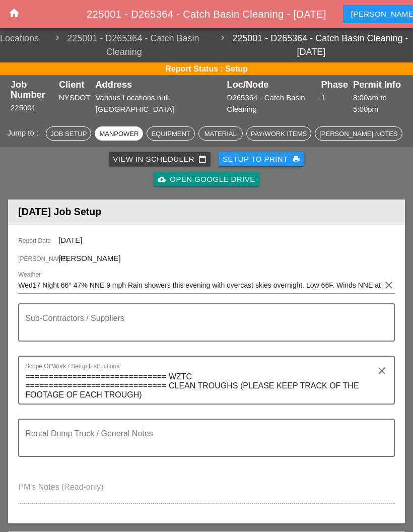 This screenshot has height=532, width=413. What do you see at coordinates (262, 159) in the screenshot?
I see `button: Setup to Print` at bounding box center [262, 159].